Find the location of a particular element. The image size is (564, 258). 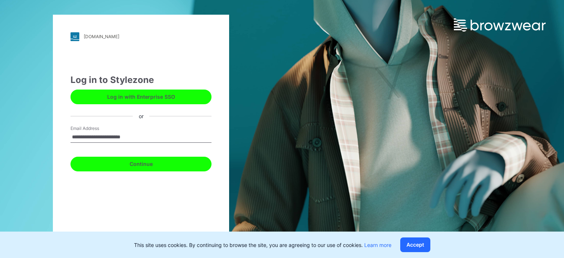

p: This site uses cookies. By continuing to browse the site, you are agreeing to our use of cookies. is located at coordinates (263, 245).